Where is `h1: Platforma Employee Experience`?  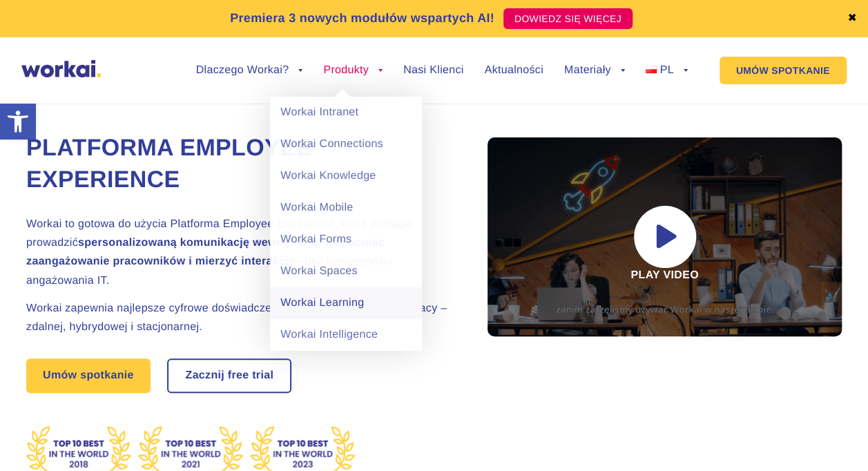
h1: Platforma Employee Experience is located at coordinates (240, 164).